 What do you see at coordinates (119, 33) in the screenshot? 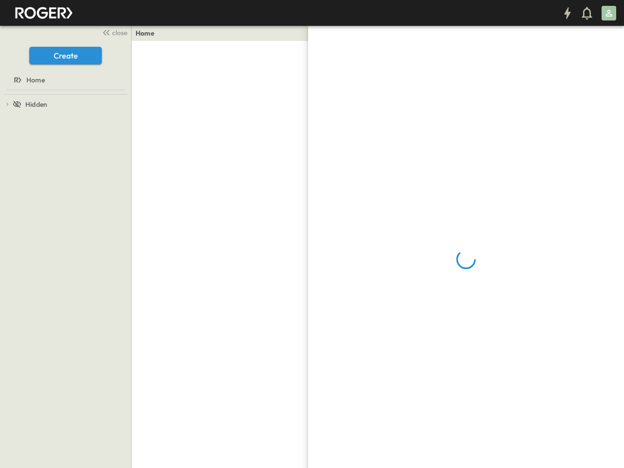
I see `span: close` at bounding box center [119, 33].